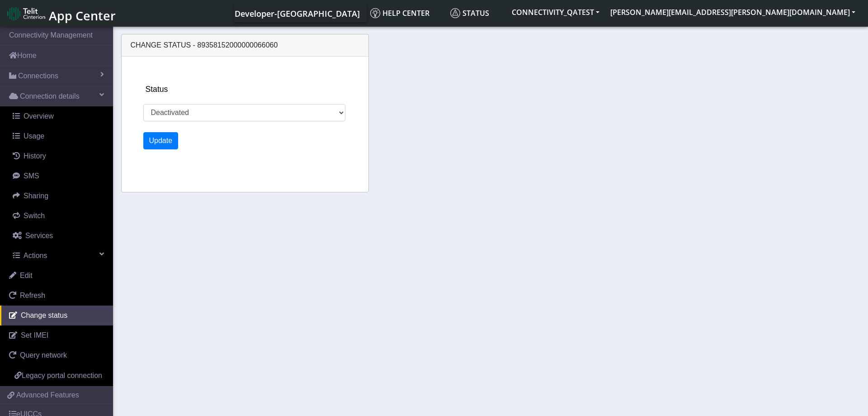 Image resolution: width=868 pixels, height=416 pixels. What do you see at coordinates (204, 45) in the screenshot?
I see `span: Change status - 89358152000000066060` at bounding box center [204, 45].